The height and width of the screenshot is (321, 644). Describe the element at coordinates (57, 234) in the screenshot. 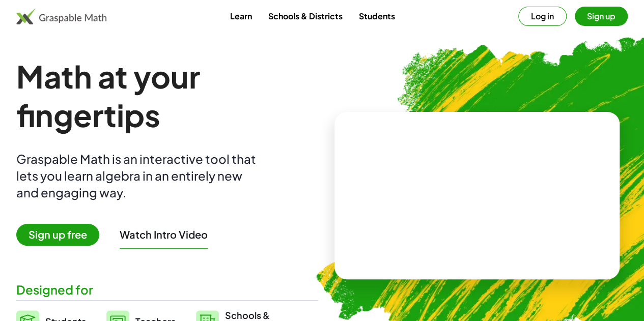

I see `span: Sign up free` at that location.